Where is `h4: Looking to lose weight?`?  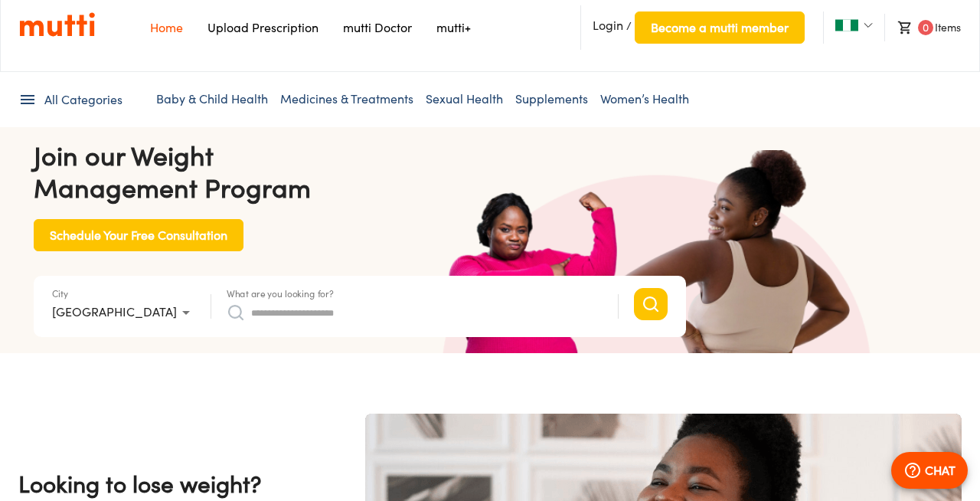 h4: Looking to lose weight? is located at coordinates (170, 484).